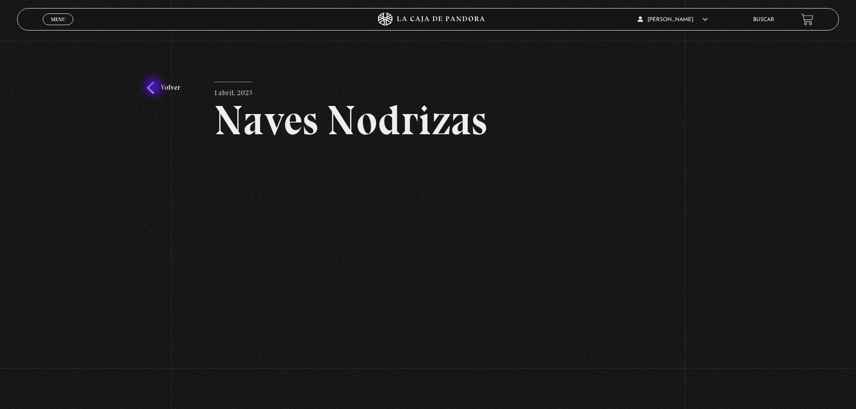 This screenshot has height=409, width=856. What do you see at coordinates (807, 19) in the screenshot?
I see `a: View your shopping cart` at bounding box center [807, 19].